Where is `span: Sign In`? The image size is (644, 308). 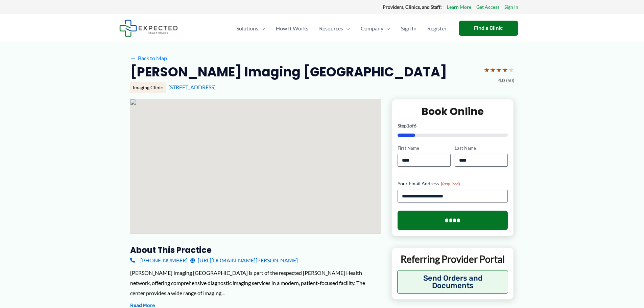 span: Sign In is located at coordinates (409, 29).